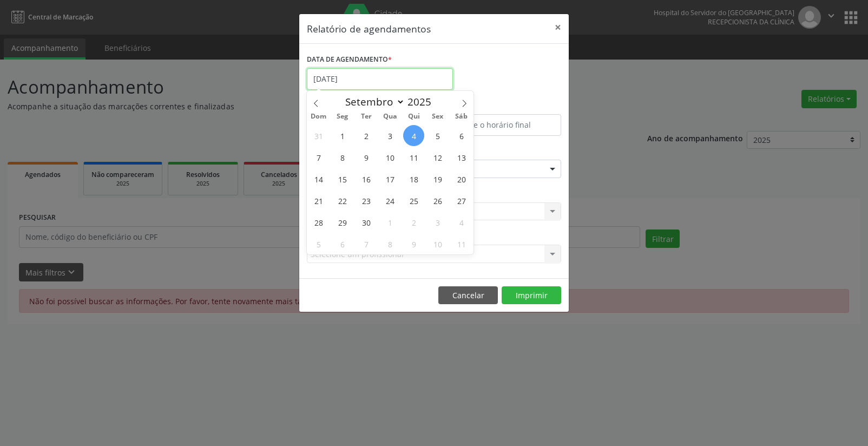  Describe the element at coordinates (558, 27) in the screenshot. I see `button: Close` at that location.